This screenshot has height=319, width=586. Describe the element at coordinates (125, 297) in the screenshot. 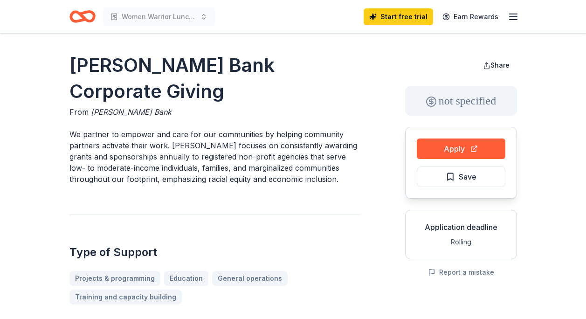

I see `a: Training and capacity building` at that location.